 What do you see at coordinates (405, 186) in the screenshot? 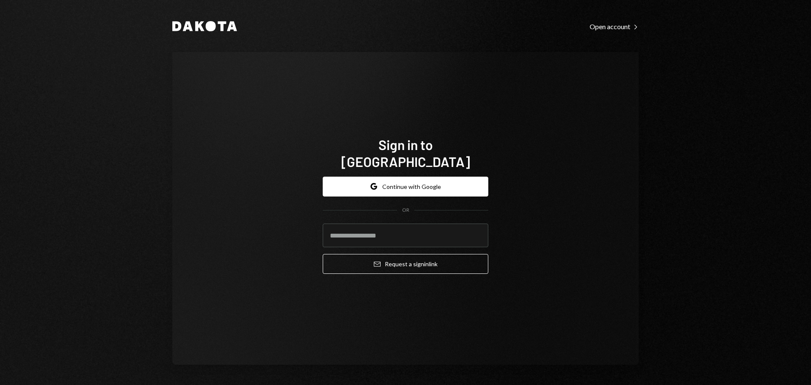
I see `button: Continue with Google` at bounding box center [405, 186].